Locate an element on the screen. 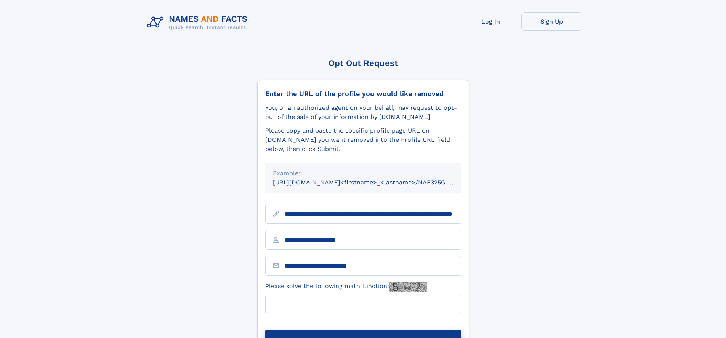 Image resolution: width=726 pixels, height=338 pixels. div: Opt Out Request is located at coordinates (363, 63).